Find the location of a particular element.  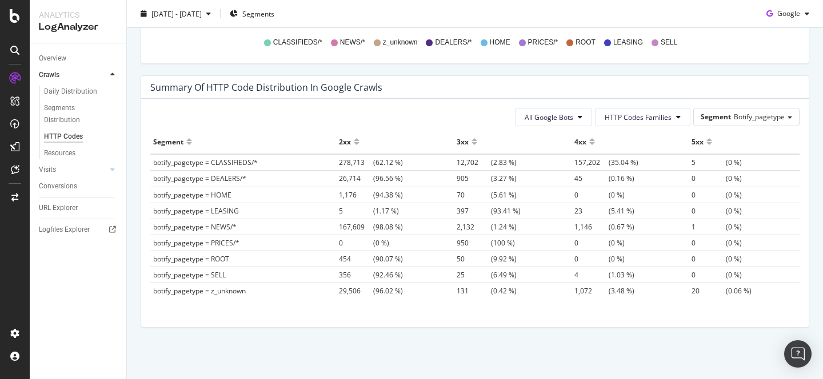

span: 12,702 is located at coordinates (474, 162).